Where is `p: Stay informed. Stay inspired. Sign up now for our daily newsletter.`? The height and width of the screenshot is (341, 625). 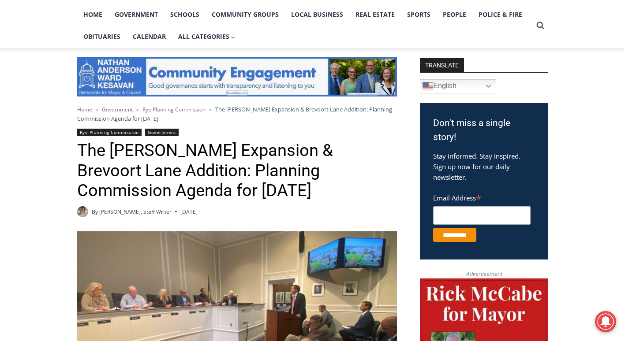 p: Stay informed. Stay inspired. Sign up now for our daily newsletter. is located at coordinates (484, 167).